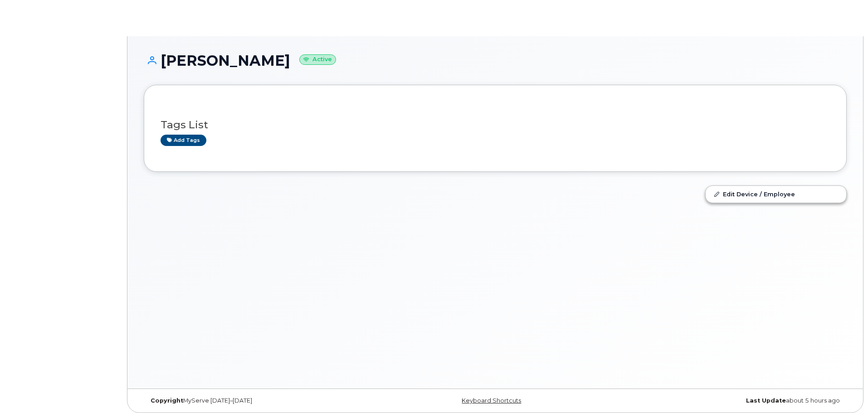  Describe the element at coordinates (491, 400) in the screenshot. I see `a: Keyboard Shortcuts` at that location.